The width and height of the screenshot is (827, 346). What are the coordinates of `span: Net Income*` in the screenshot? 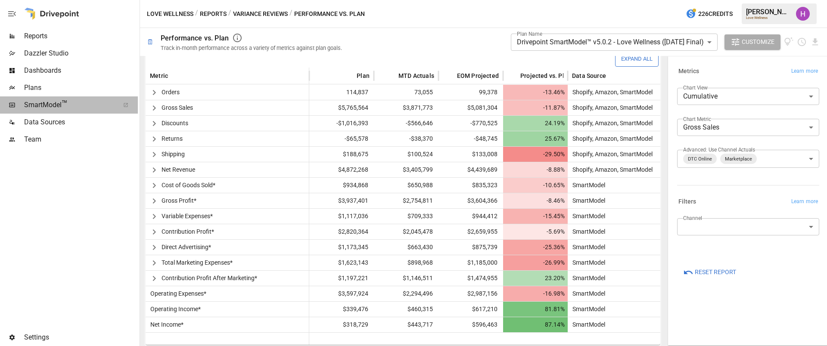 It's located at (165, 325).